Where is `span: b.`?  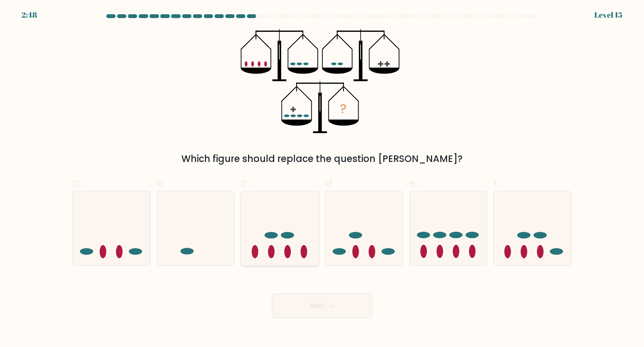 span: b. is located at coordinates (162, 183).